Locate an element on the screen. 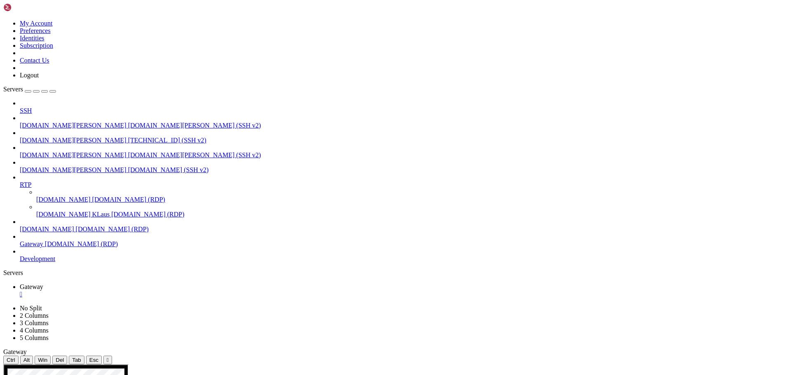  li: SSH is located at coordinates (404, 107).